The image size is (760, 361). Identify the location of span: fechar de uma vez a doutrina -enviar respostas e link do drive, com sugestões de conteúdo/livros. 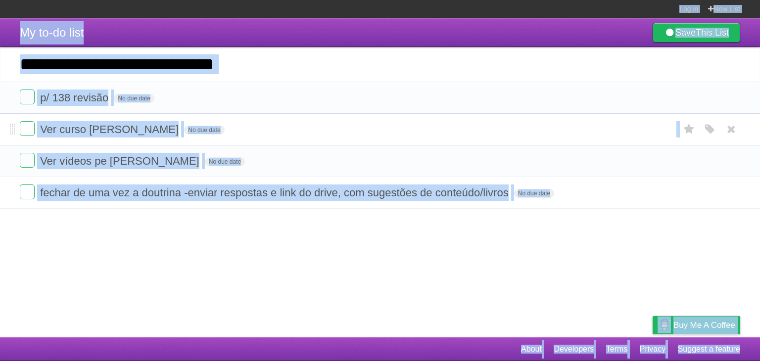
(276, 193).